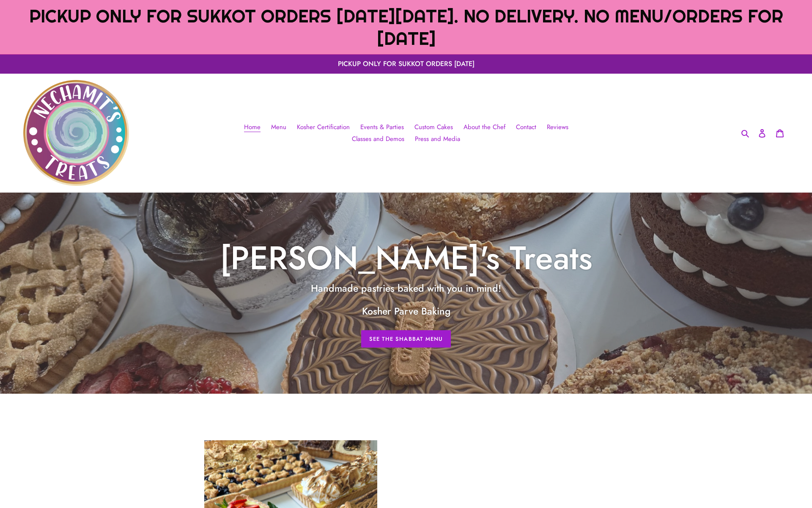 This screenshot has height=508, width=812. I want to click on span: Custom Cakes, so click(433, 127).